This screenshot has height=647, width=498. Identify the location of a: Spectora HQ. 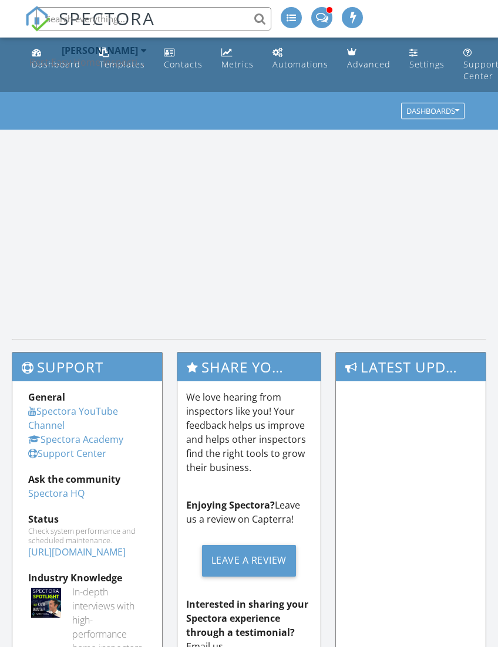
(56, 494).